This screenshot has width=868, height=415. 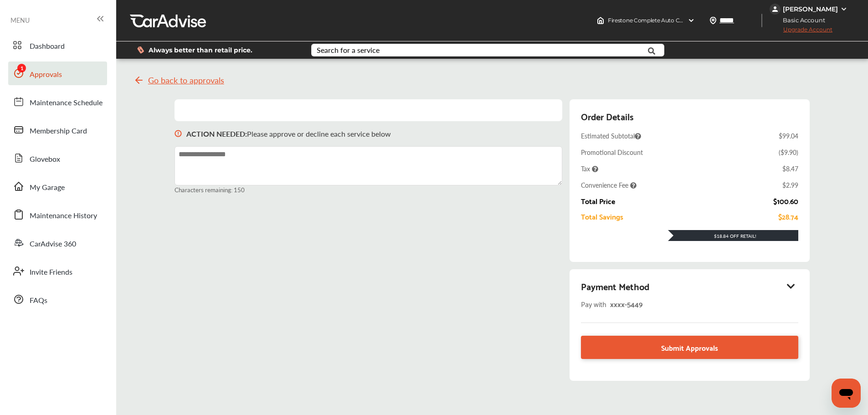 What do you see at coordinates (217, 133) in the screenshot?
I see `b: ACTION NEEDED :` at bounding box center [217, 133].